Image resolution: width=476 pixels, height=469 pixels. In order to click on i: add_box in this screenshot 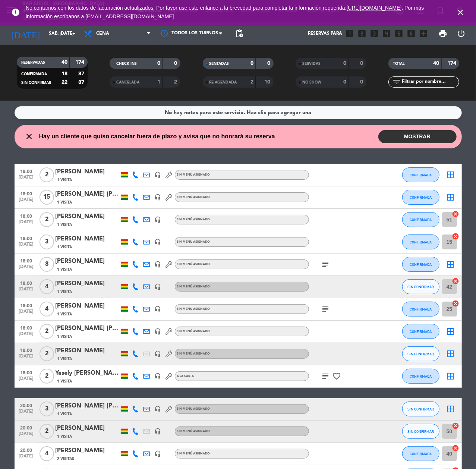, I will do `click(423, 34)`.